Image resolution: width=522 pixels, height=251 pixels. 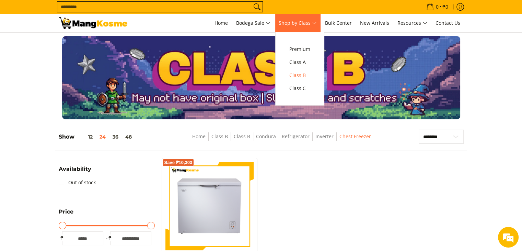 I want to click on button: 24, so click(x=103, y=137).